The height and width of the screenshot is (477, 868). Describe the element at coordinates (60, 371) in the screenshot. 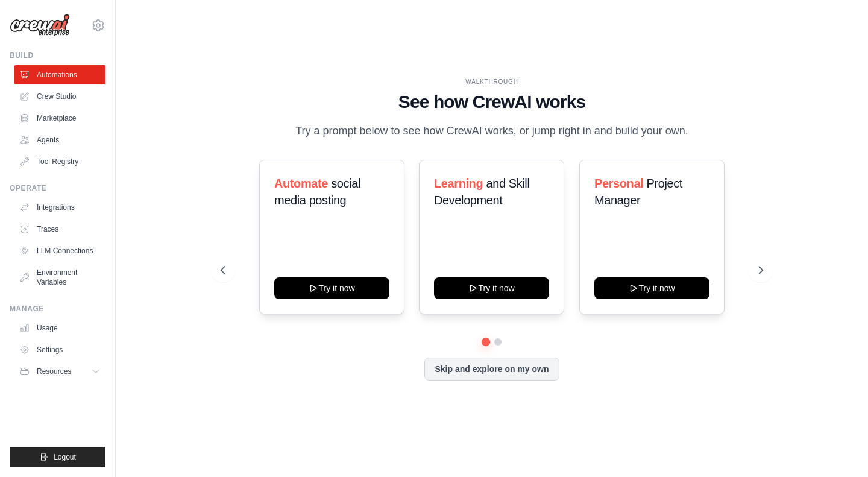

I see `button: Resources` at that location.